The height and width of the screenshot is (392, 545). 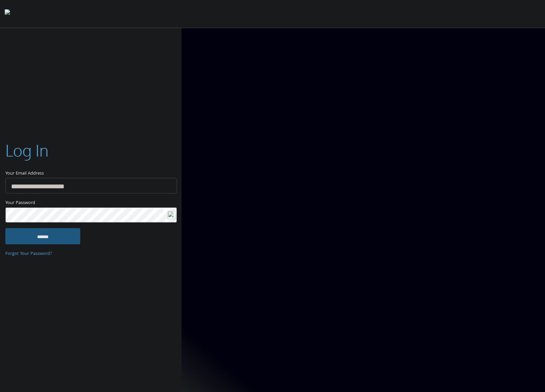 What do you see at coordinates (29, 254) in the screenshot?
I see `a: Forgot Your Password?` at bounding box center [29, 254].